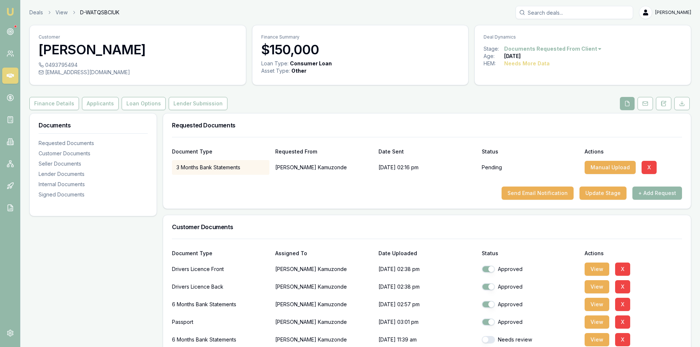  Describe the element at coordinates (583, 37) in the screenshot. I see `p: Deal Dynamics` at that location.